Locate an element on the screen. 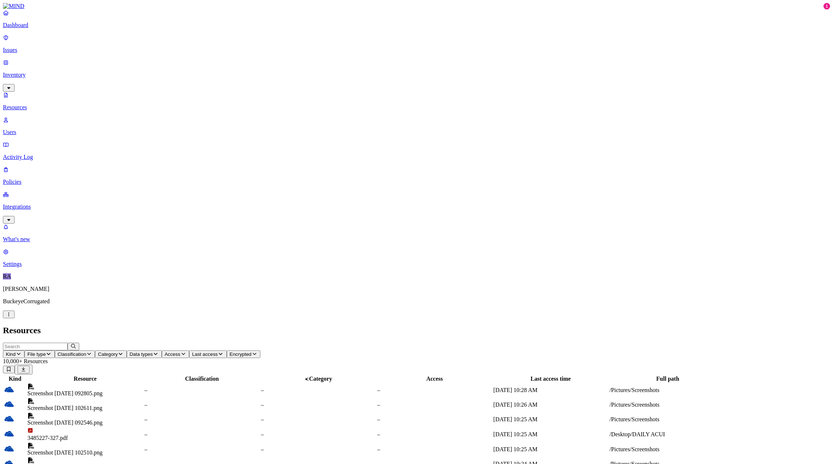  span: Encrypted is located at coordinates (241, 354).